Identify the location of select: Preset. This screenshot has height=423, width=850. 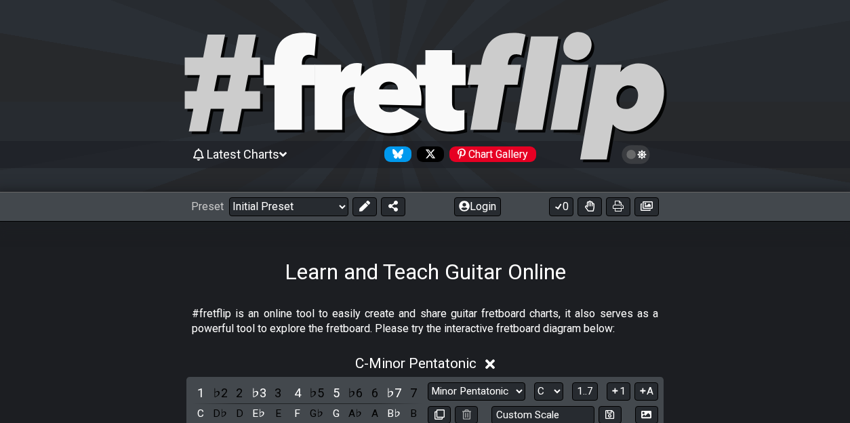
(289, 207).